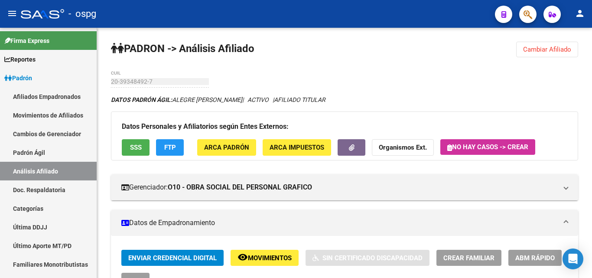  Describe the element at coordinates (300, 100) in the screenshot. I see `span: AFILIADO TITULAR` at that location.